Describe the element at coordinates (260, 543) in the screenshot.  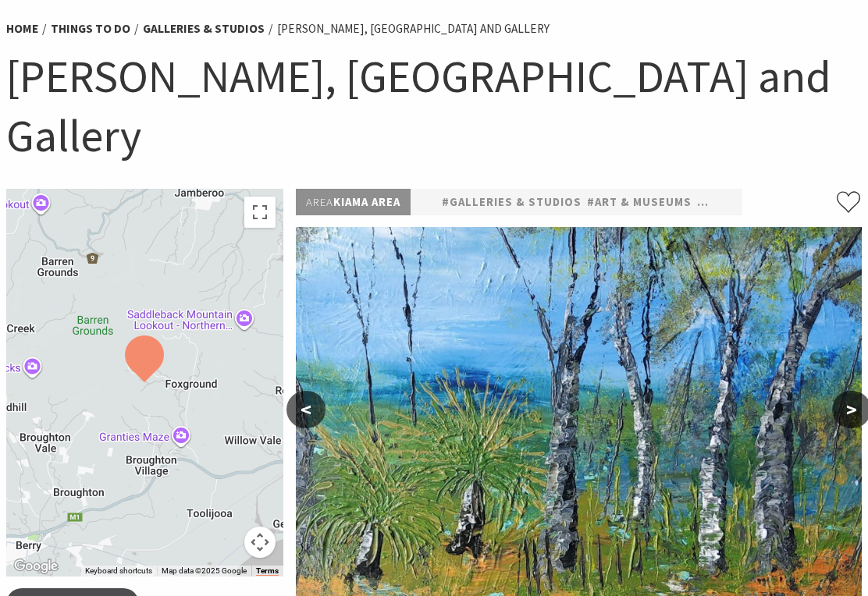
I see `button: Map camera controls` at that location.